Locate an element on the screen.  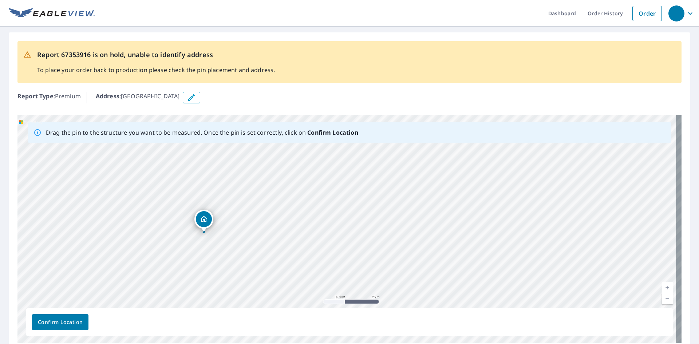
b: Confirm Location is located at coordinates (333, 133).